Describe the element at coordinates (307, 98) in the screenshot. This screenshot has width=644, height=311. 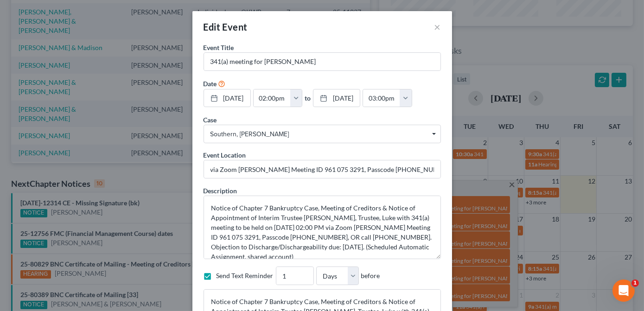
I see `label: to` at that location.